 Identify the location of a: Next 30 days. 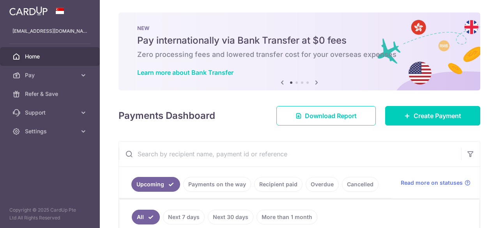
(231, 217).